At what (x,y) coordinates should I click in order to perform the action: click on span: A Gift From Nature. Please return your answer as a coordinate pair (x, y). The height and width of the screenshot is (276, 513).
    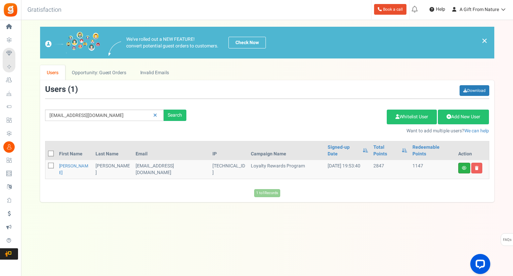
    Looking at the image, I should click on (479, 9).